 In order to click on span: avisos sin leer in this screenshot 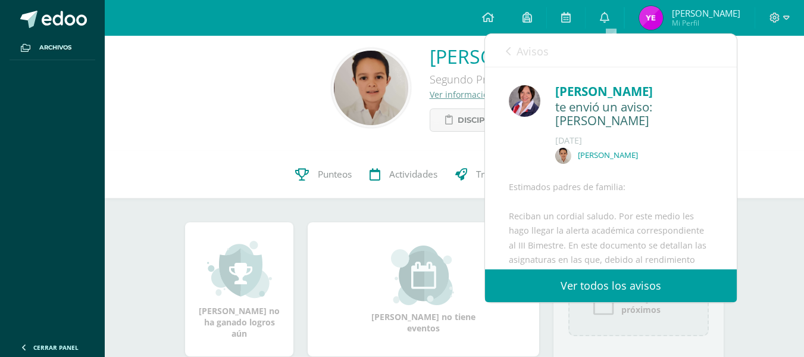, I will do `click(683, 50)`.